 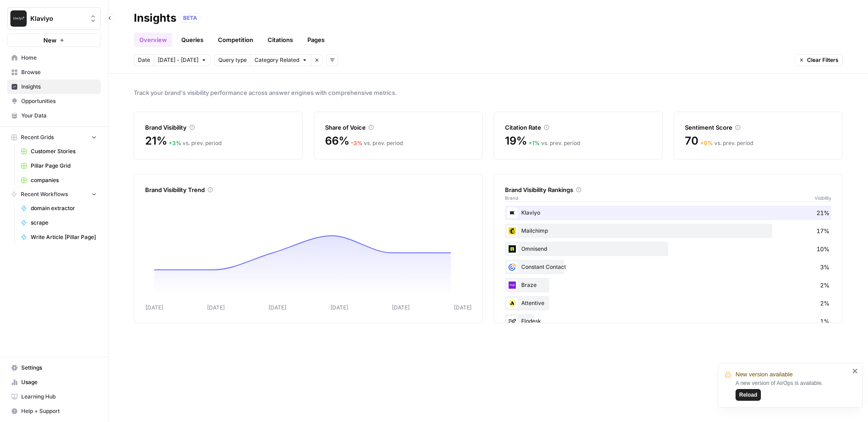 I want to click on span: Help + Support, so click(x=58, y=411).